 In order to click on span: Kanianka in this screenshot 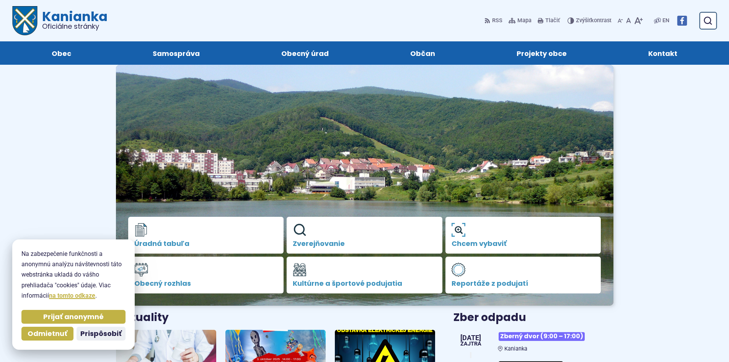, I will do `click(516, 348)`.